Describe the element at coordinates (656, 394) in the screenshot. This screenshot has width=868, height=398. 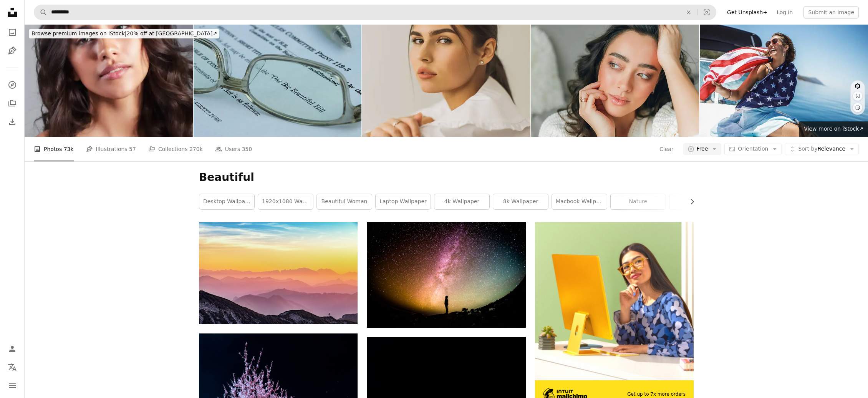
I see `span: Get up to 7x more orders` at that location.